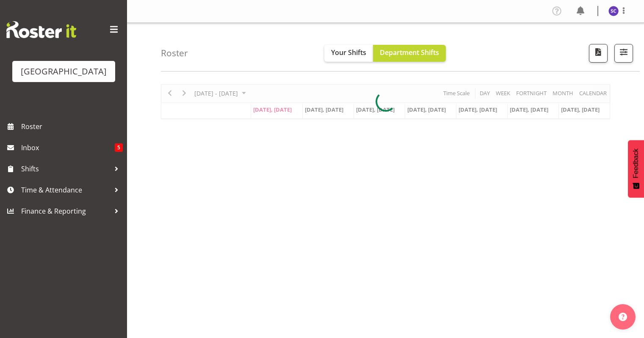 The width and height of the screenshot is (644, 338). What do you see at coordinates (349, 52) in the screenshot?
I see `span: Your Shifts` at bounding box center [349, 52].